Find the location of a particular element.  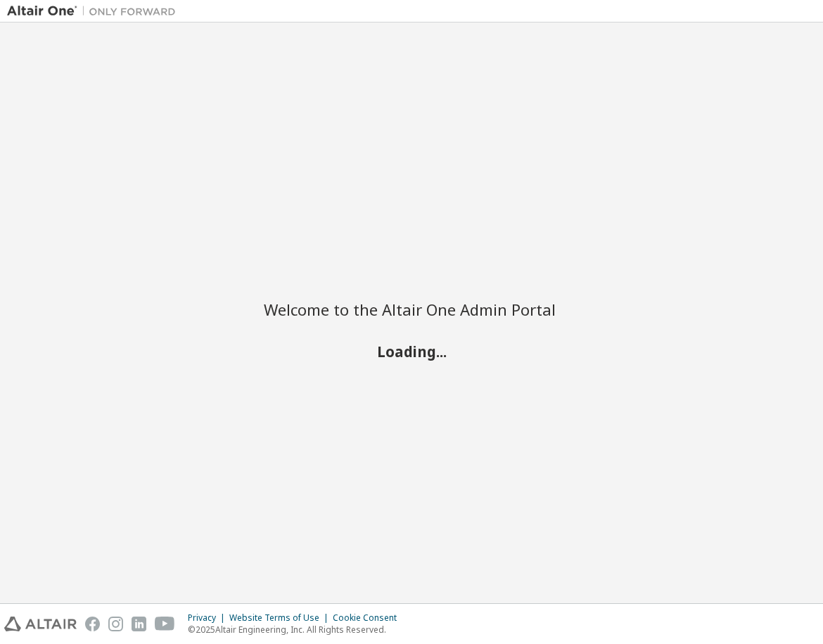

div: Website Terms of Use is located at coordinates (281, 618).